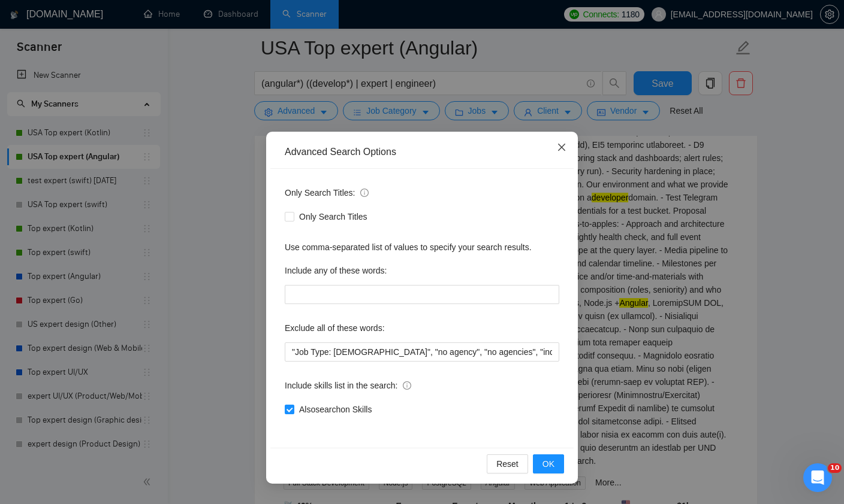  Describe the element at coordinates (422, 152) in the screenshot. I see `div: Advanced Search Options` at that location.